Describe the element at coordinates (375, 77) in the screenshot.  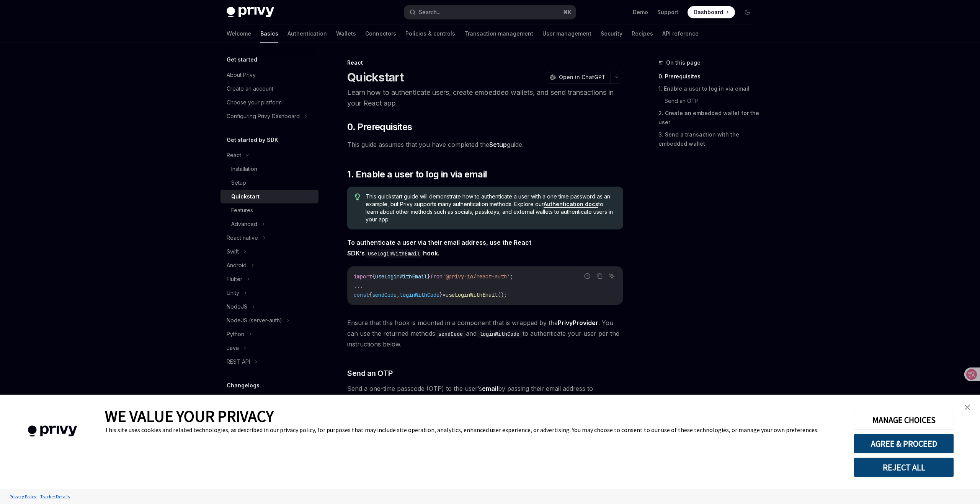
I see `h1: Quickstart` at that location.